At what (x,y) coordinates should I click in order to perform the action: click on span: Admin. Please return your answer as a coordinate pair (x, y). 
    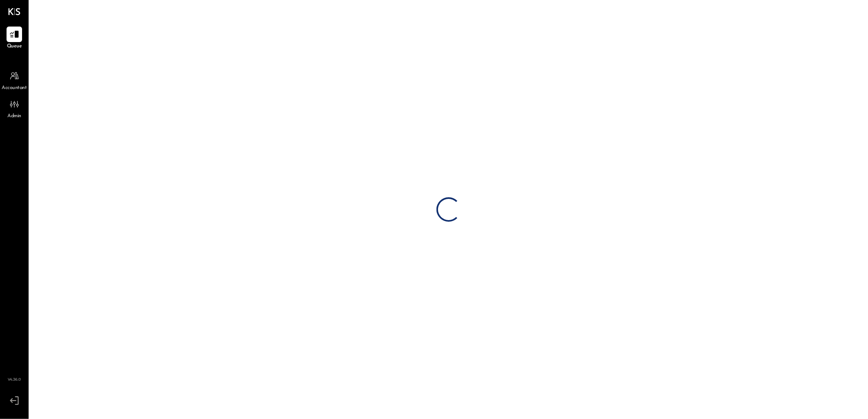
    Looking at the image, I should click on (14, 116).